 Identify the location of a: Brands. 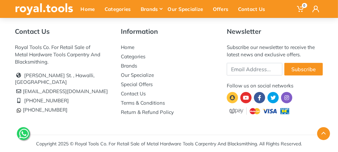
(129, 66).